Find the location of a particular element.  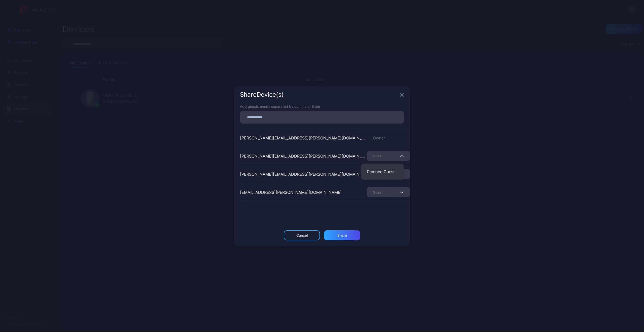

div: Owner is located at coordinates (388, 138).